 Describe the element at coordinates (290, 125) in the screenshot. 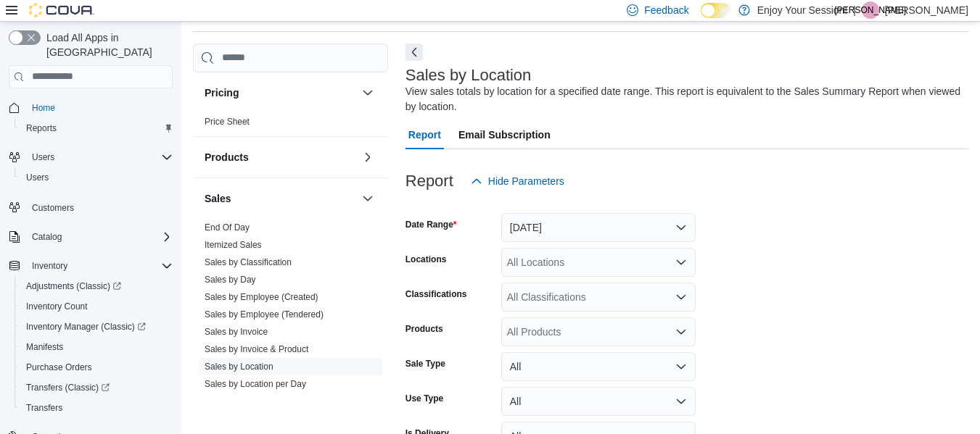

I see `div: Pricing` at that location.